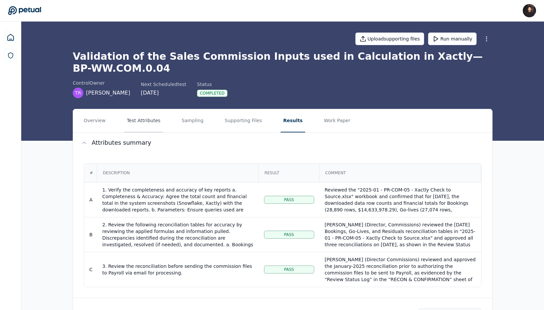 The width and height of the screenshot is (544, 310). Describe the element at coordinates (337, 121) in the screenshot. I see `button: Work Paper` at that location.